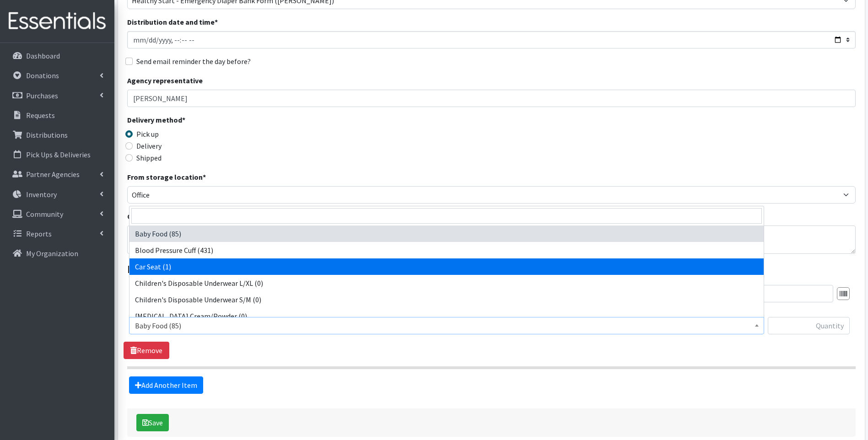 This screenshot has width=868, height=440. Describe the element at coordinates (172, 22) in the screenshot. I see `label: Distribution date and time` at that location.